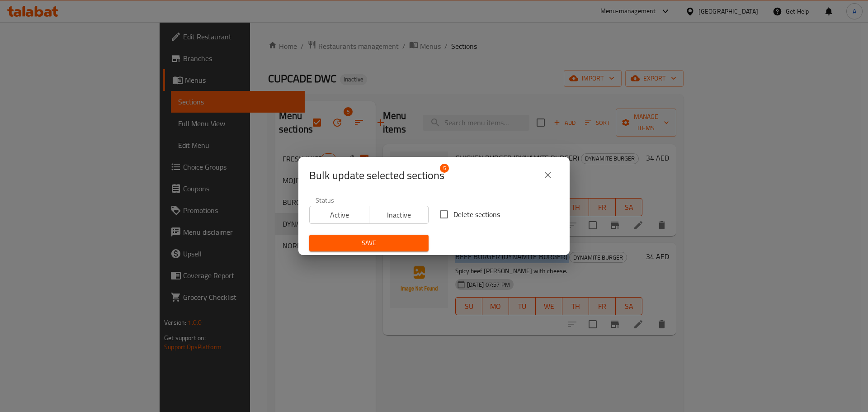 The image size is (868, 412). Describe the element at coordinates (339, 215) in the screenshot. I see `span: Active` at that location.